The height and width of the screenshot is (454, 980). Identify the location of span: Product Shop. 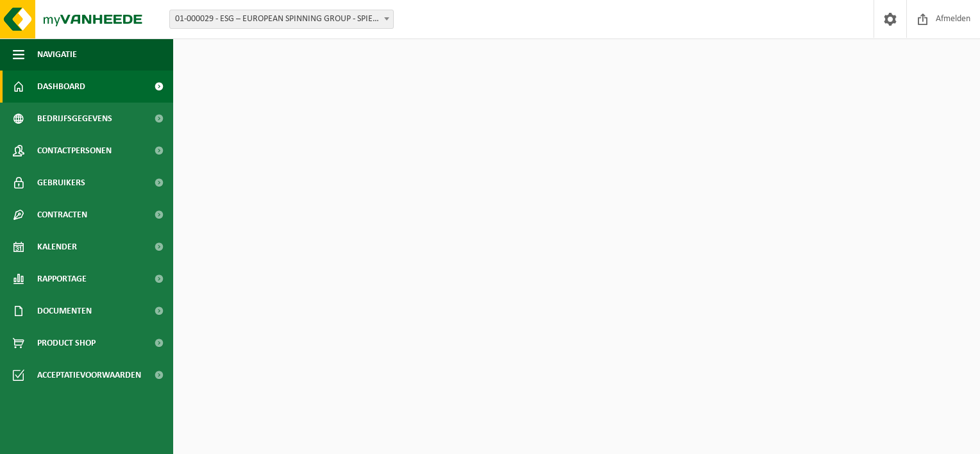
(66, 343).